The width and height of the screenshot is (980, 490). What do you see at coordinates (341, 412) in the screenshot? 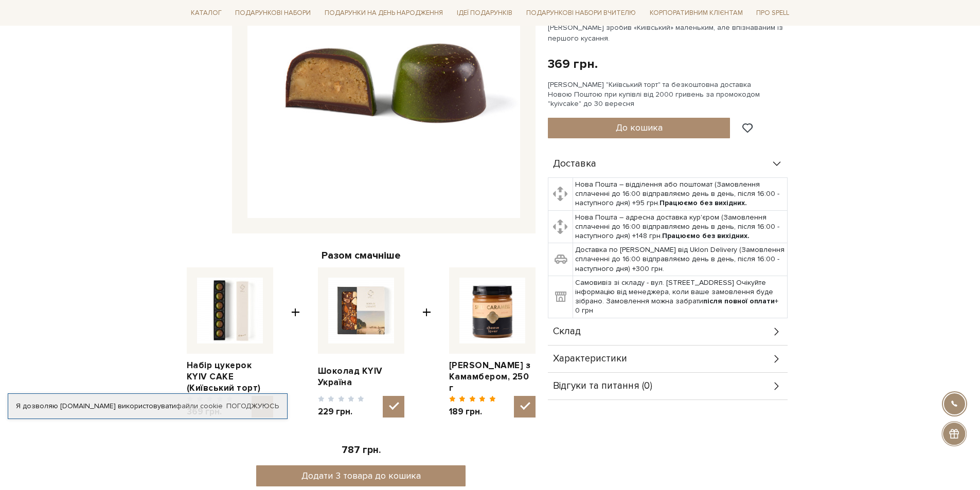
I see `span: 229 грн.` at bounding box center [341, 412].